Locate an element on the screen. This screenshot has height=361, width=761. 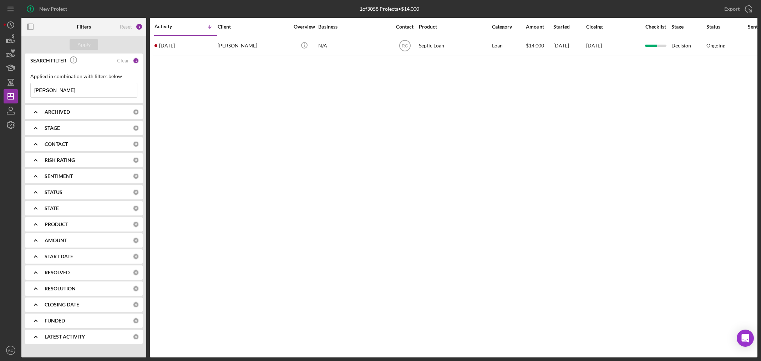
div: N/A is located at coordinates (354, 46).